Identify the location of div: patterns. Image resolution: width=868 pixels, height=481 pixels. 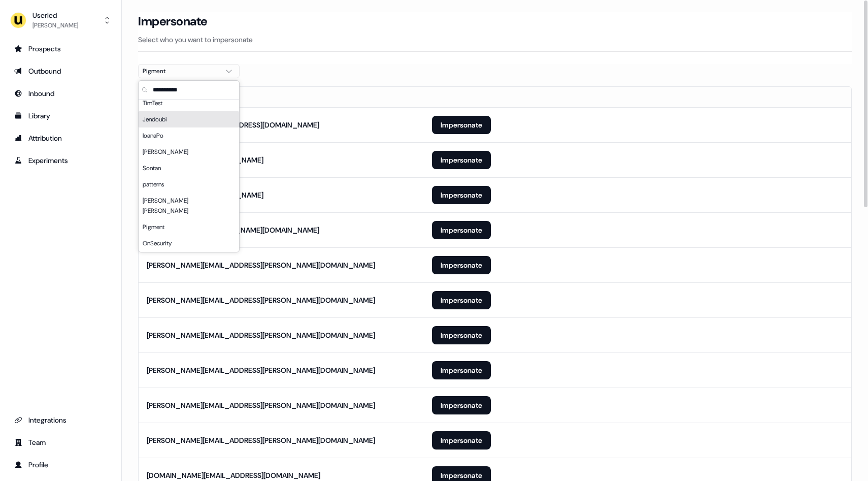
(189, 185).